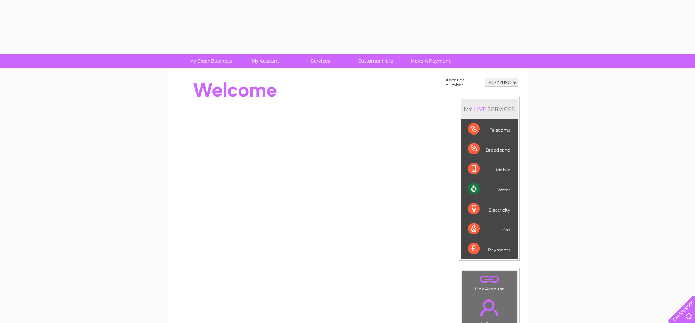 This screenshot has height=323, width=695. Describe the element at coordinates (375, 61) in the screenshot. I see `a: Customer Help` at that location.